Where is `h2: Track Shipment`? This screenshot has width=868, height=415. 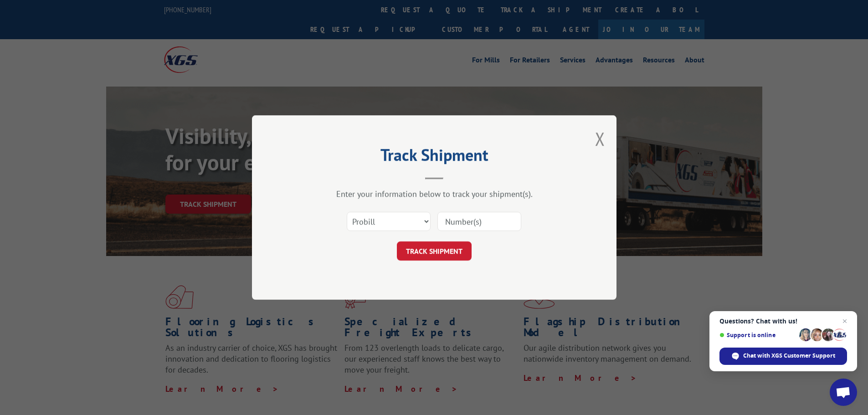
h2: Track Shipment is located at coordinates (434, 157).